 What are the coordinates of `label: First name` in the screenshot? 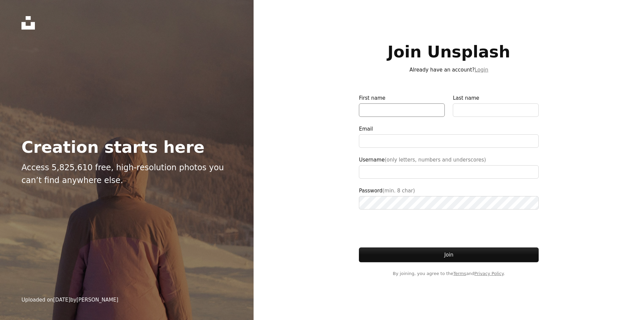 It's located at (402, 106).